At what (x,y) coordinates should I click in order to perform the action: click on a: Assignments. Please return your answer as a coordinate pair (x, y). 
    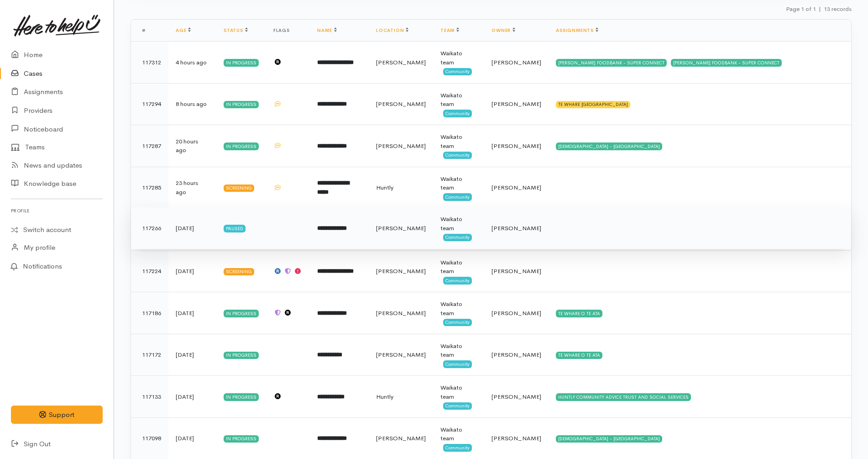
    Looking at the image, I should click on (577, 30).